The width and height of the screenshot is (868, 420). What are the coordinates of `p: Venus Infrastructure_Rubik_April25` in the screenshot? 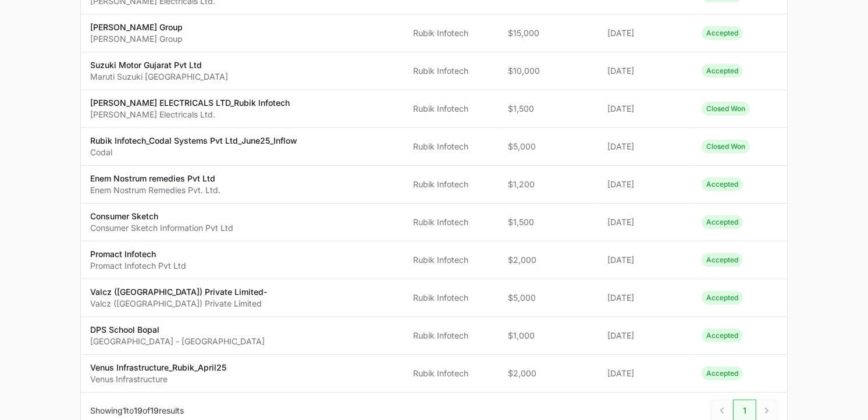 It's located at (158, 368).